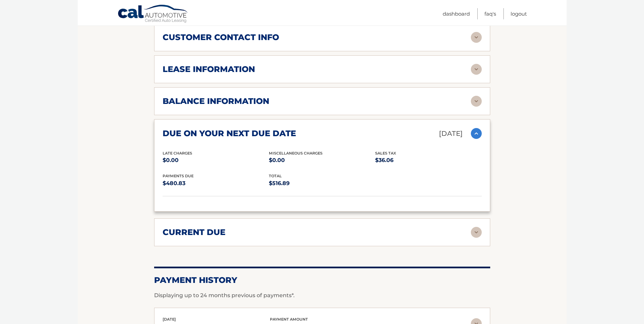 The height and width of the screenshot is (324, 644). Describe the element at coordinates (209, 69) in the screenshot. I see `h2: lease information` at that location.